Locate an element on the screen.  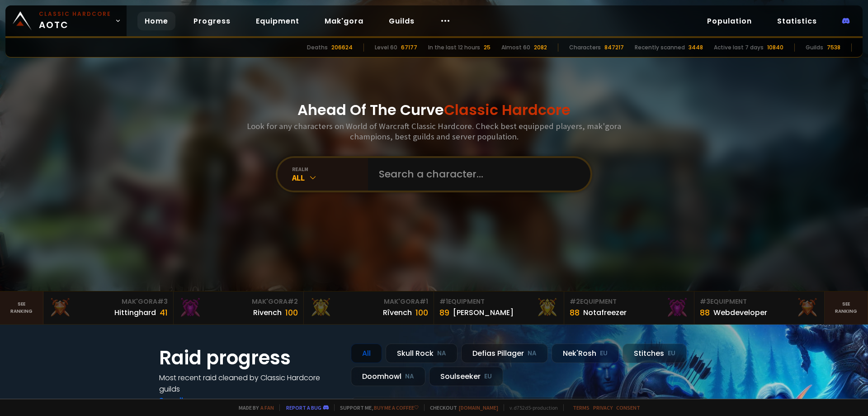
a: Buy me a coffee is located at coordinates (396, 407).